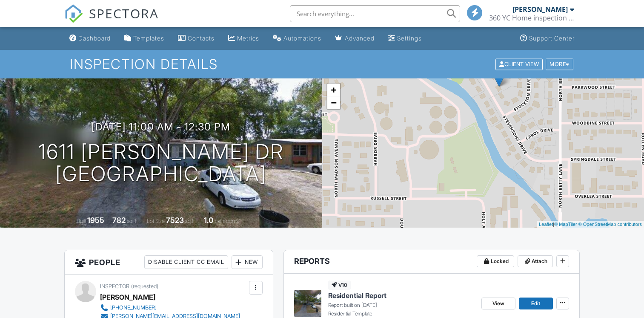 The width and height of the screenshot is (644, 318). What do you see at coordinates (81, 221) in the screenshot?
I see `span: Built` at bounding box center [81, 221].